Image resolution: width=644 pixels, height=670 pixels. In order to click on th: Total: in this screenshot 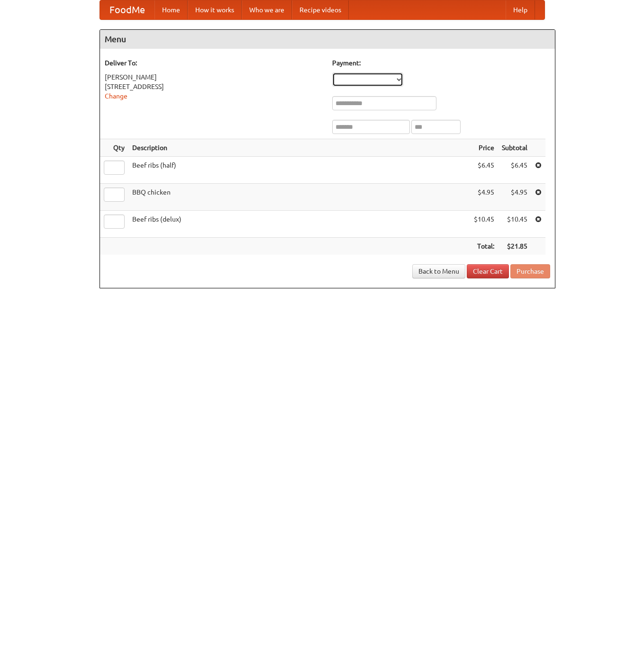, I will do `click(484, 246)`.